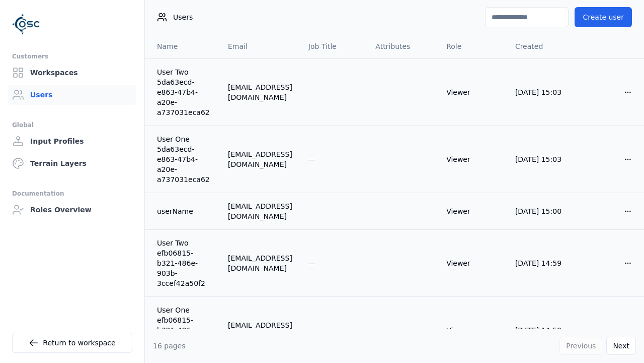 The height and width of the screenshot is (363, 644). What do you see at coordinates (184, 263) in the screenshot?
I see `div: User Two efb06815-b321-486e-903b-3ccef42a50f2` at bounding box center [184, 263].